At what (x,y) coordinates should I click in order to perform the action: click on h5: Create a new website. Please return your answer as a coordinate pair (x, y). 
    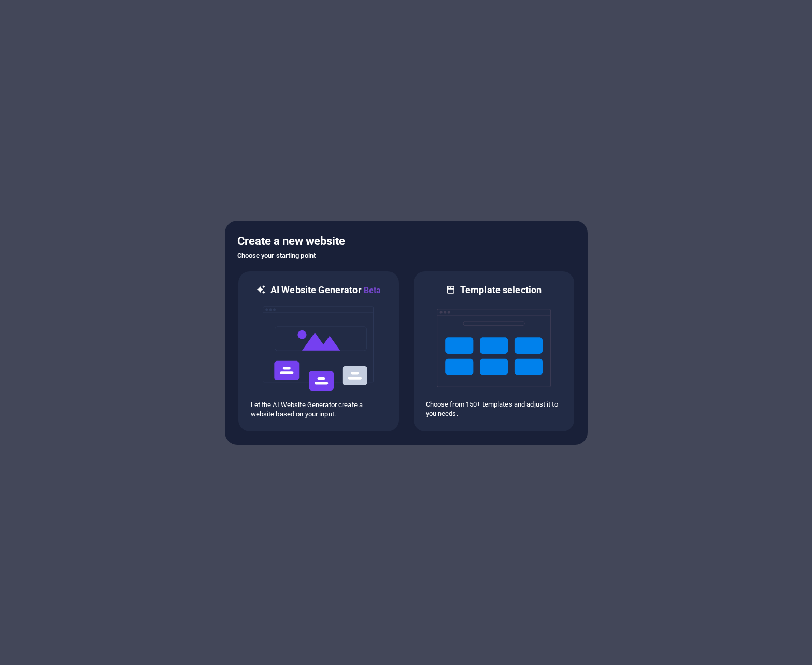
    Looking at the image, I should click on (406, 241).